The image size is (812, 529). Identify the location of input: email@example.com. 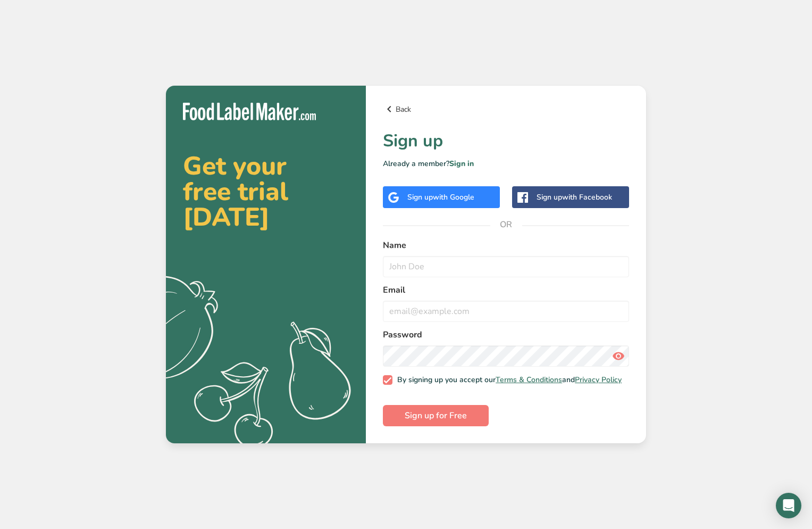
(506, 312).